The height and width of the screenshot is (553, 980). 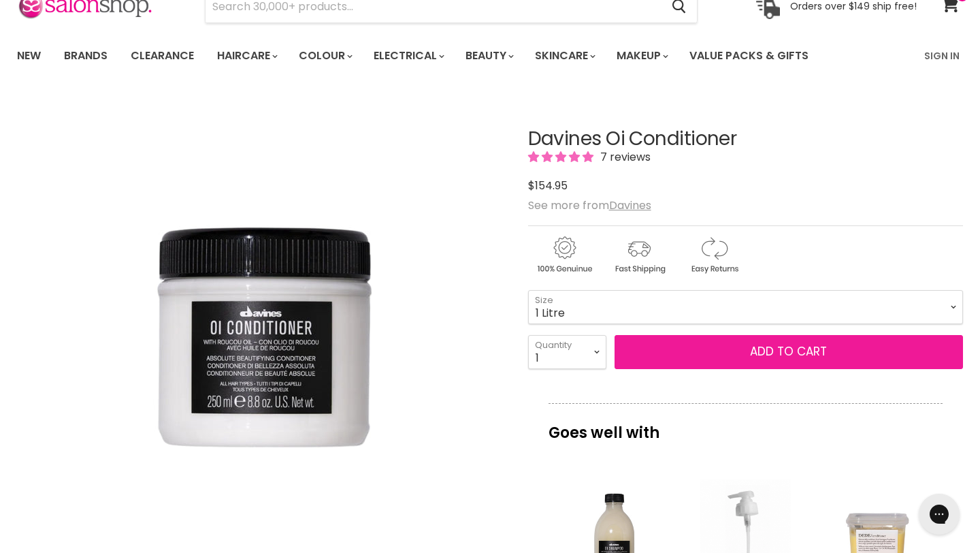 I want to click on a: Value Packs & Gifts, so click(x=748, y=56).